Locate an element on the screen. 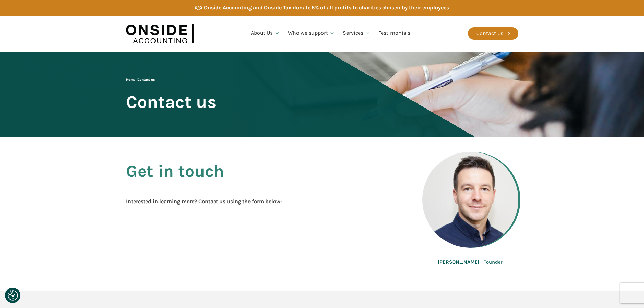 The width and height of the screenshot is (644, 308). button: Consent Preferences is located at coordinates (13, 296).